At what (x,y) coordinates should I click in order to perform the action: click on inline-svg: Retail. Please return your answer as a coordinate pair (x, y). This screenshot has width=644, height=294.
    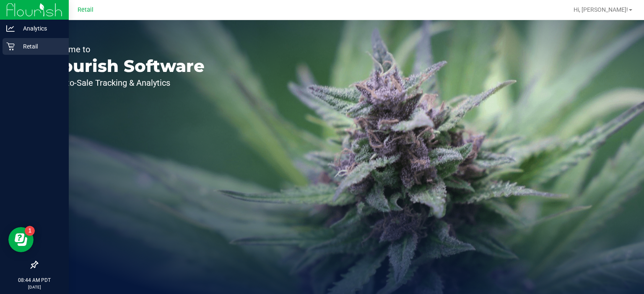
    Looking at the image, I should click on (10, 46).